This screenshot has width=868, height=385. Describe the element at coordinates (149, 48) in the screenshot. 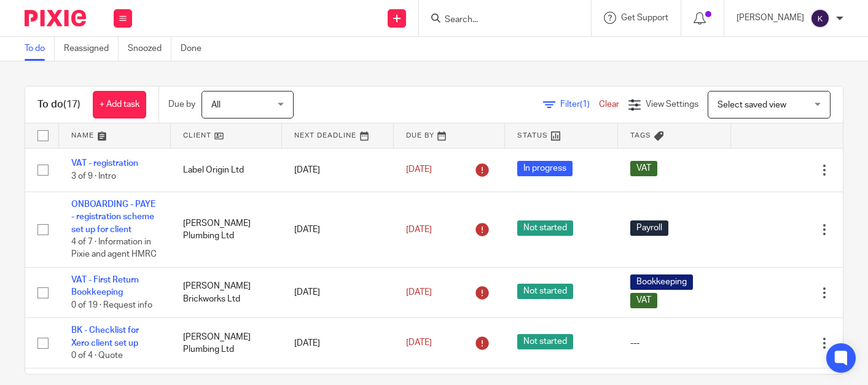

I see `a: Snoozed` at that location.